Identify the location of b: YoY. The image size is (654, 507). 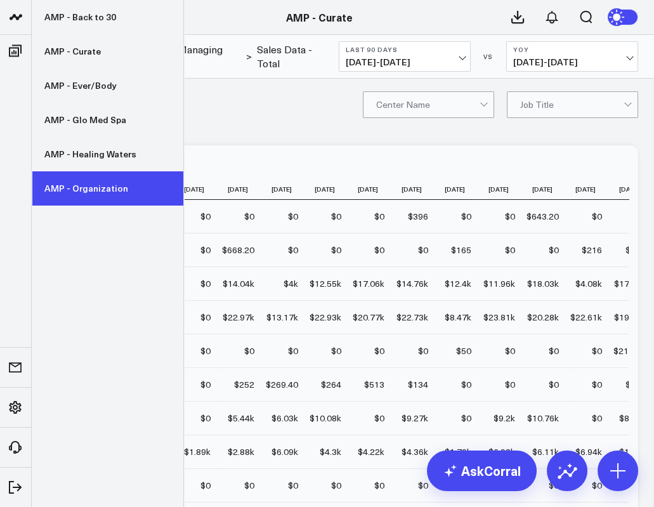
(572, 49).